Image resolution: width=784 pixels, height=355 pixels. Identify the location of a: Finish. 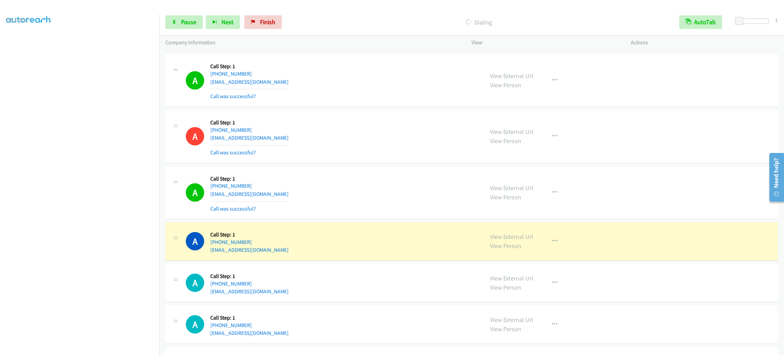
(263, 22).